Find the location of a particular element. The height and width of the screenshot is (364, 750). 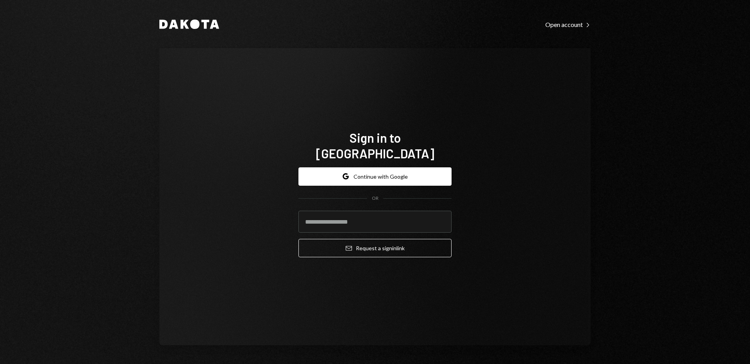

div: OR is located at coordinates (375, 198).